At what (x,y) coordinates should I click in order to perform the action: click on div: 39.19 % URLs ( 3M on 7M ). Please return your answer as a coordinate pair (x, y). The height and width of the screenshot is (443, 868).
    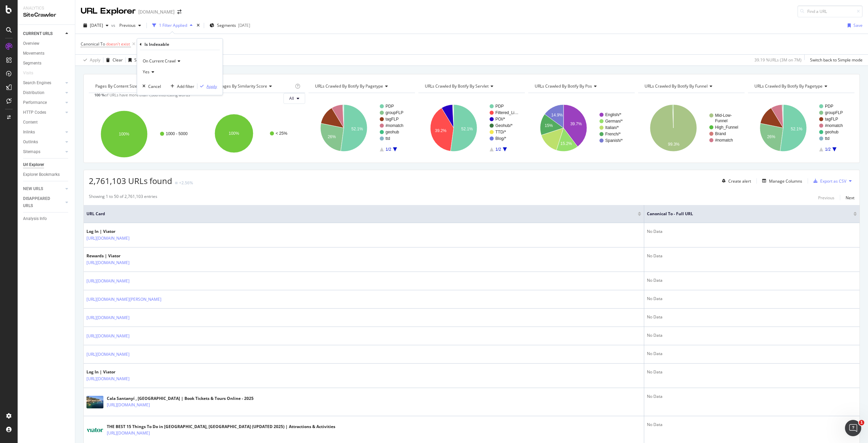
    Looking at the image, I should click on (778, 60).